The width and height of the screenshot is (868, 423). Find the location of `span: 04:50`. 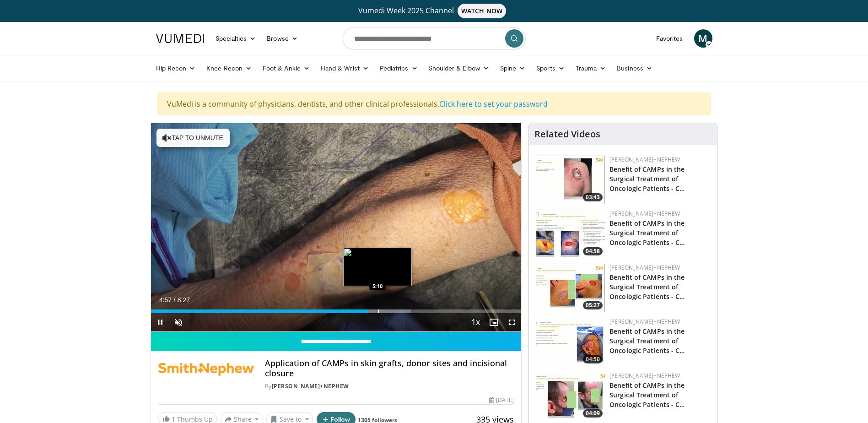

span: 04:50 is located at coordinates (592, 359).